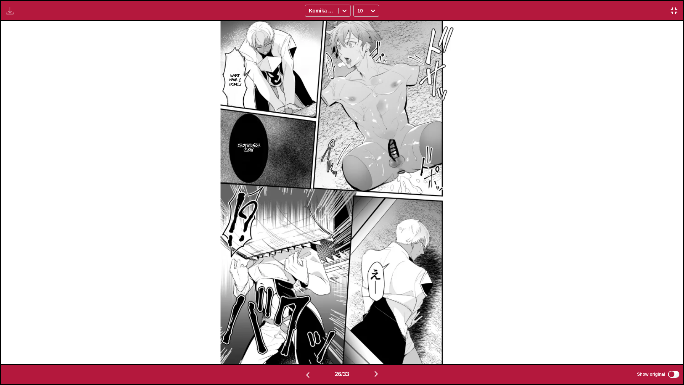  What do you see at coordinates (342, 374) in the screenshot?
I see `span: 26 / 33` at bounding box center [342, 374].